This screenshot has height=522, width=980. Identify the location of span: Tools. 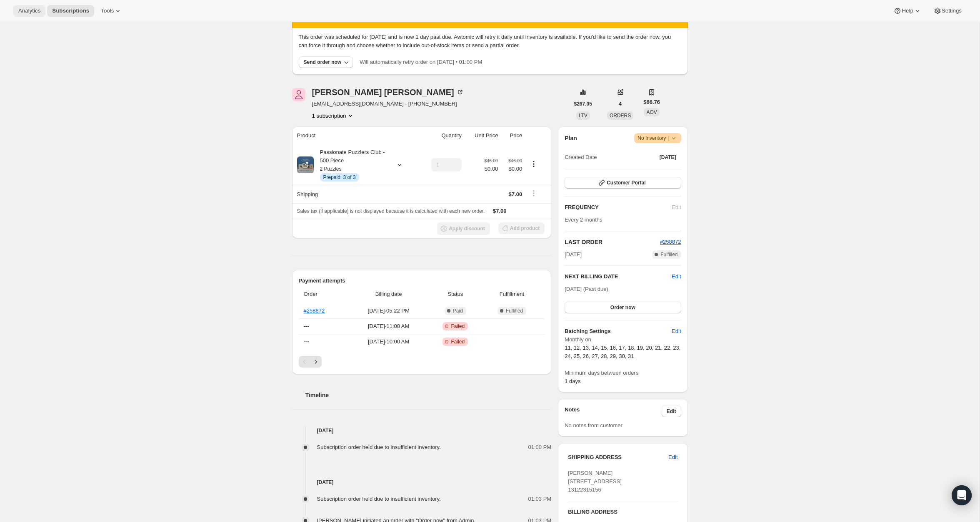
(107, 11).